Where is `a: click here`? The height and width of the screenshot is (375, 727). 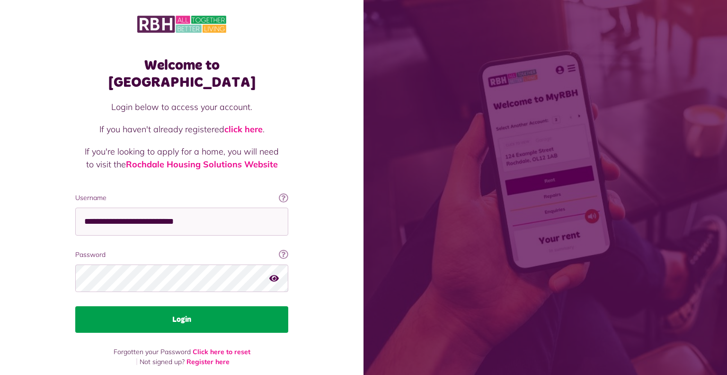
a: click here is located at coordinates (243, 129).